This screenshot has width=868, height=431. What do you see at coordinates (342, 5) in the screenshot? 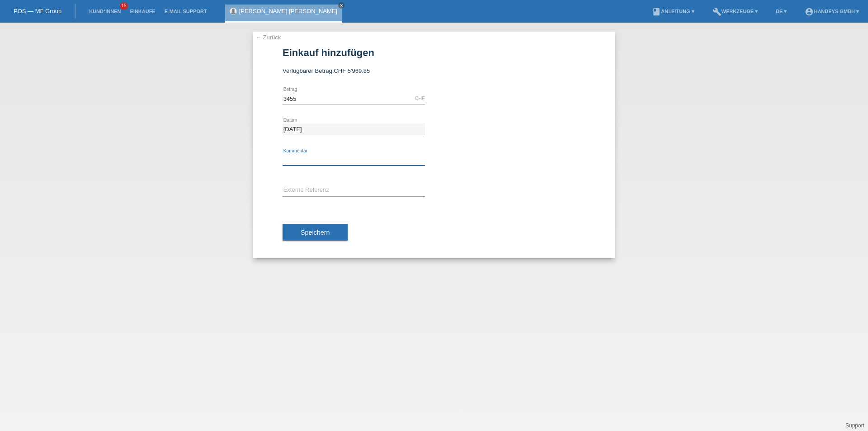
I see `i: close` at bounding box center [342, 5].